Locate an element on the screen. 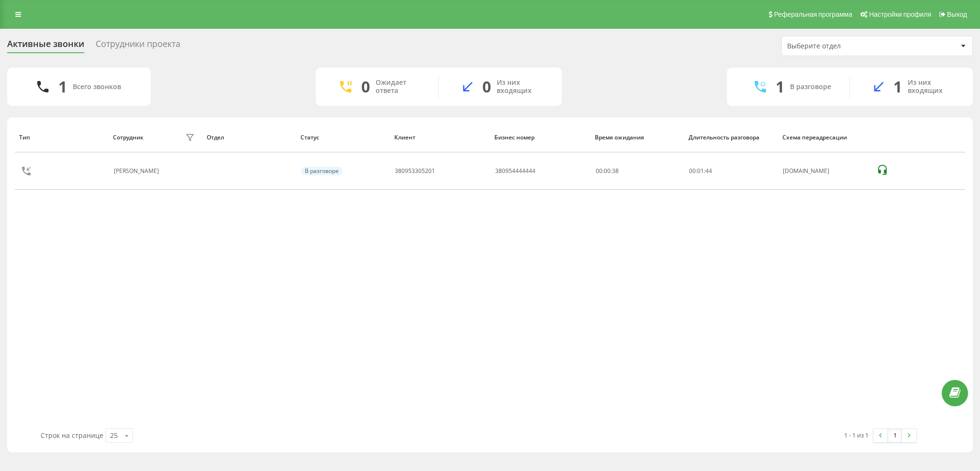 The image size is (980, 471). div: Схема переадресации is located at coordinates (825, 137).